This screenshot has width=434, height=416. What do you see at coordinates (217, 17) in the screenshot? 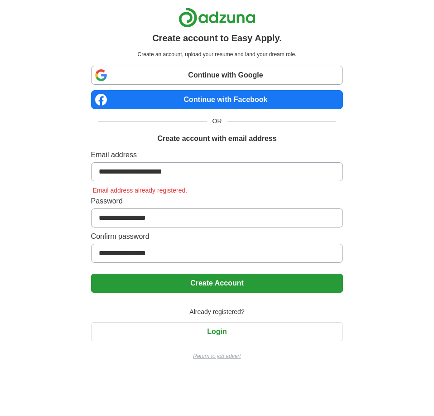
I see `img: Adzuna logo` at bounding box center [217, 17].